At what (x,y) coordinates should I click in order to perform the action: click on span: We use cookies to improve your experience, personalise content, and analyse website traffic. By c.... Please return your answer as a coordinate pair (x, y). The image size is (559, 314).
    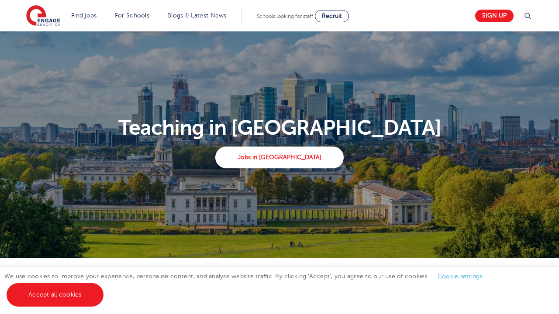
    Looking at the image, I should click on (248, 286).